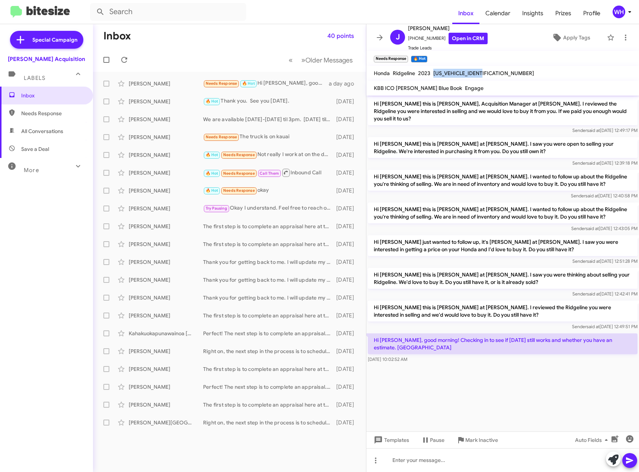 This screenshot has height=472, width=639. What do you see at coordinates (466, 13) in the screenshot?
I see `a: Inbox` at bounding box center [466, 13].